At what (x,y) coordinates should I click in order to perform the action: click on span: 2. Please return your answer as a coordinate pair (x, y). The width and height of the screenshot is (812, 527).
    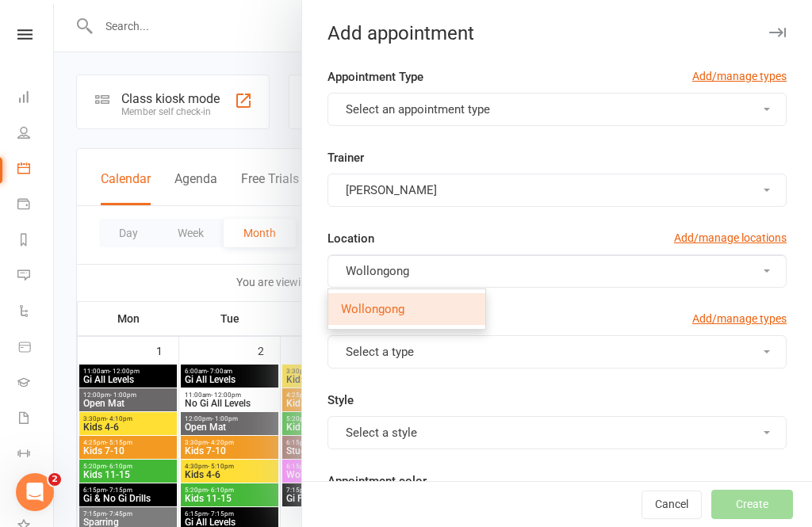
    Looking at the image, I should click on (55, 480).